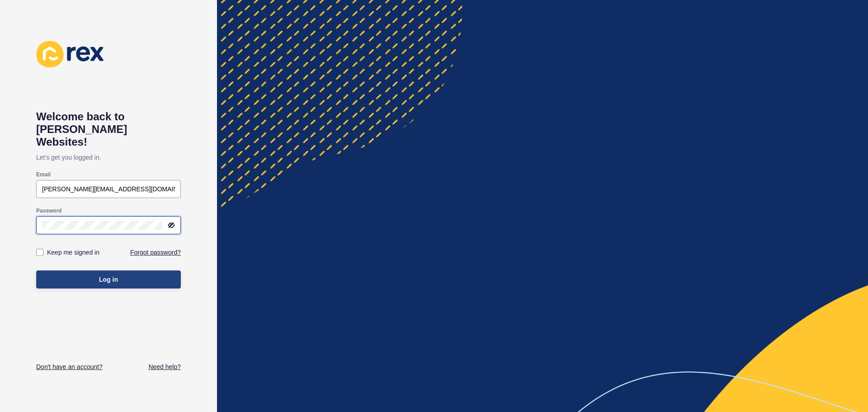  Describe the element at coordinates (108, 279) in the screenshot. I see `button: Log in` at that location.